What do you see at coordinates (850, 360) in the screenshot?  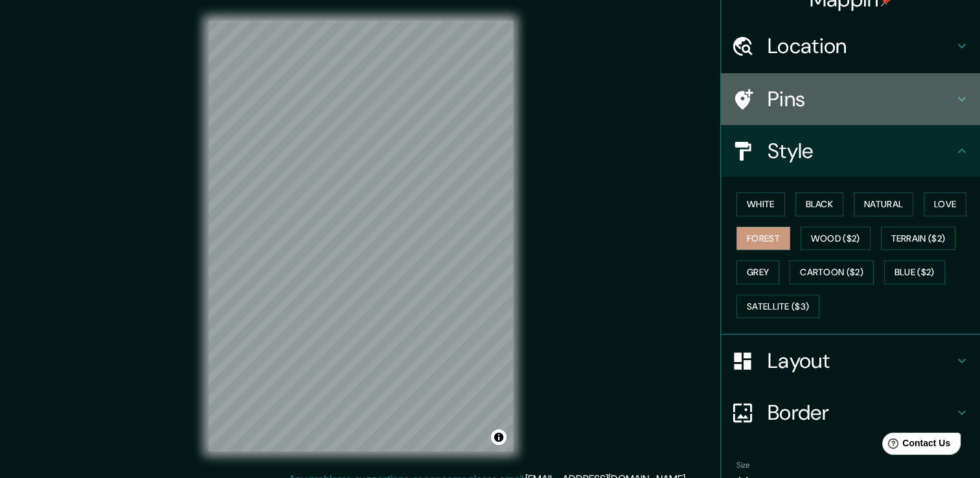 I see `div: Layout` at bounding box center [850, 360].